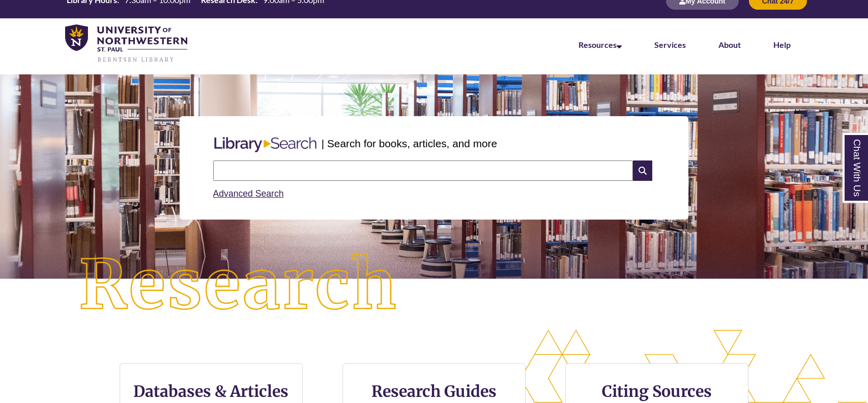  What do you see at coordinates (265, 145) in the screenshot?
I see `img: Libary Search` at bounding box center [265, 145].